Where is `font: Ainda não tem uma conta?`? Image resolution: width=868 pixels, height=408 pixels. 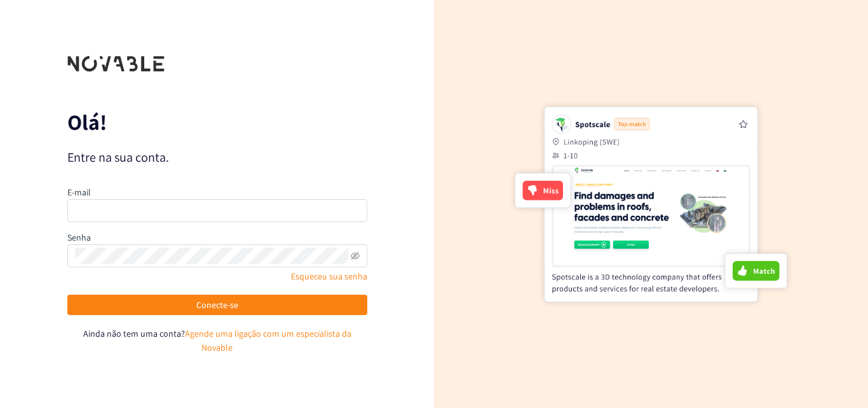
font: Ainda não tem uma conta? is located at coordinates (134, 333).